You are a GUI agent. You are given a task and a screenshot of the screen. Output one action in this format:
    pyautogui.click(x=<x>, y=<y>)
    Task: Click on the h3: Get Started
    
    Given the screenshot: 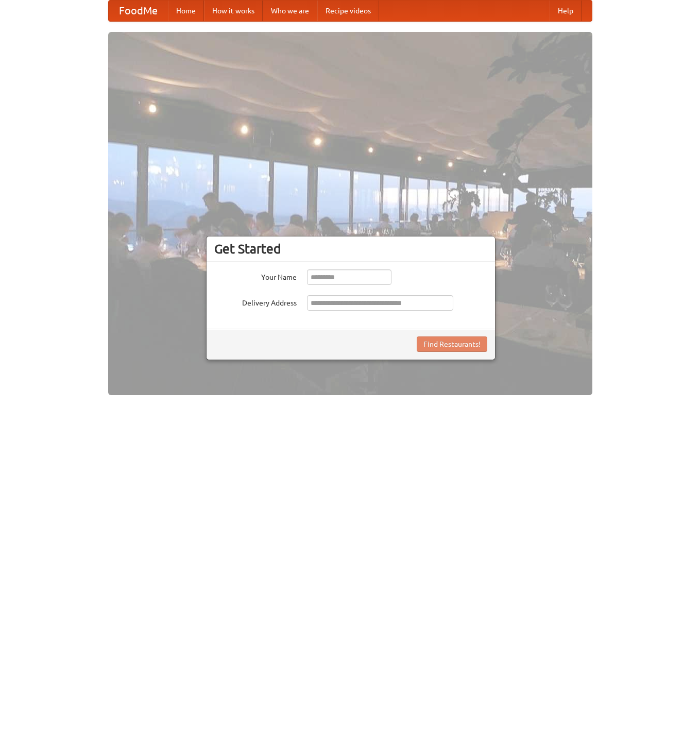 What is the action you would take?
    pyautogui.click(x=351, y=249)
    